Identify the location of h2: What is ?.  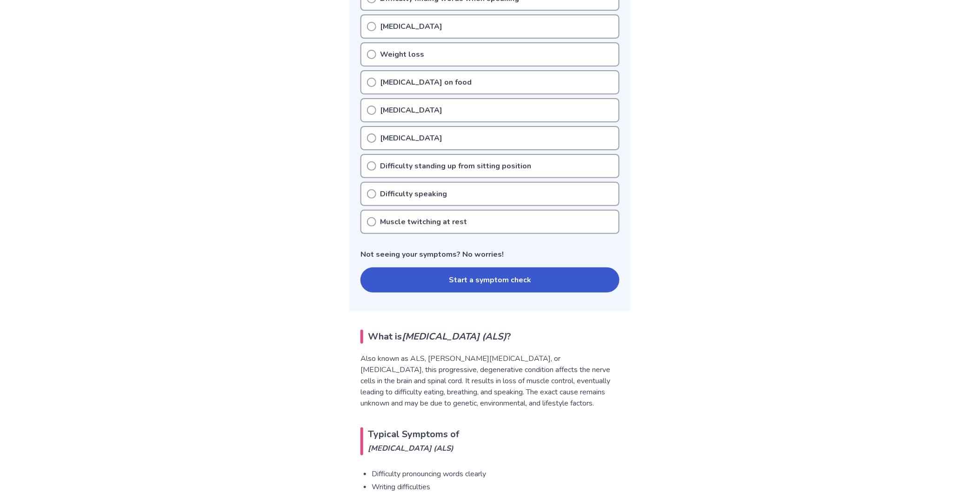
(490, 337).